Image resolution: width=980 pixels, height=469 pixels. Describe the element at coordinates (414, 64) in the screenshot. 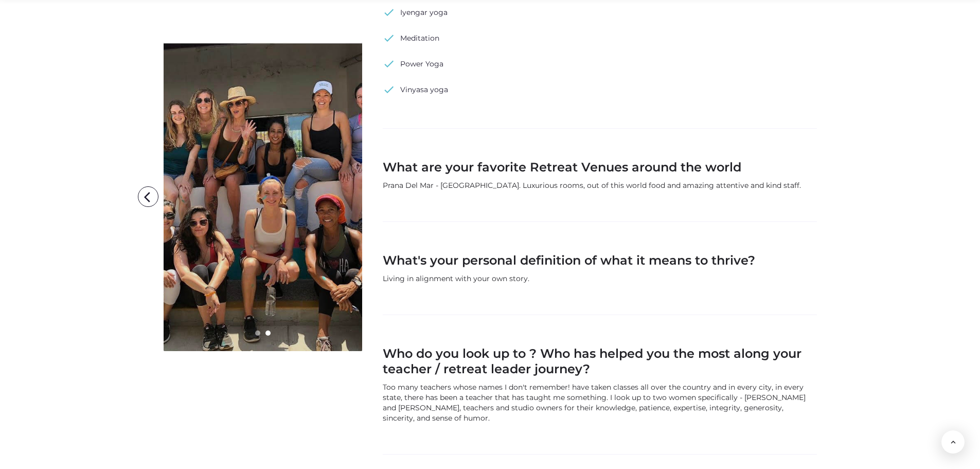

I see `a: check Power Yoga` at that location.